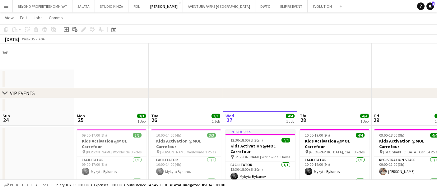 The image size is (437, 190). I want to click on a: View, so click(9, 18).